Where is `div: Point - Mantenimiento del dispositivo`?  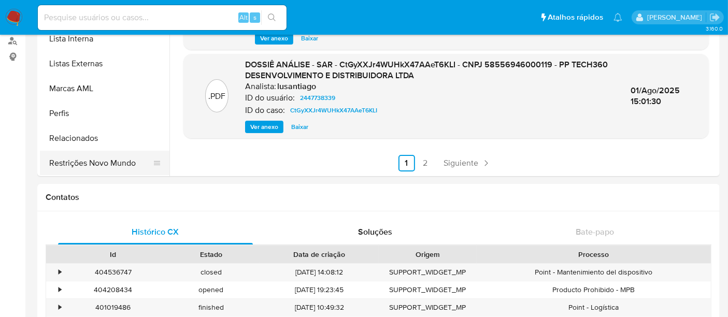
div: Point - Mantenimiento del dispositivo is located at coordinates (594, 272).